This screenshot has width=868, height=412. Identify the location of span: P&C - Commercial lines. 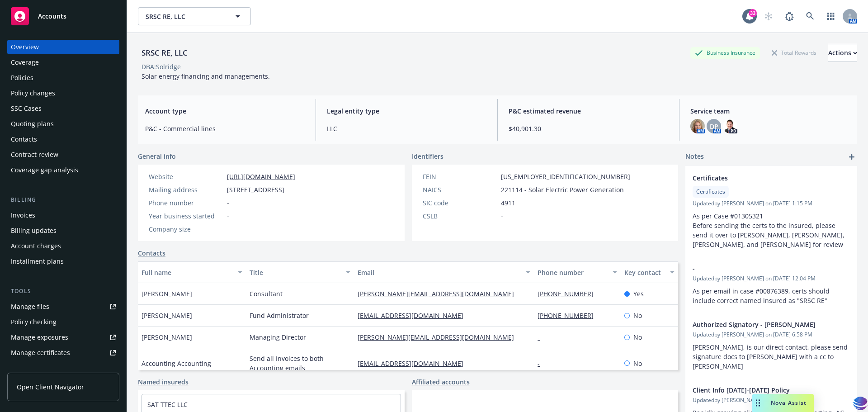
(225, 129).